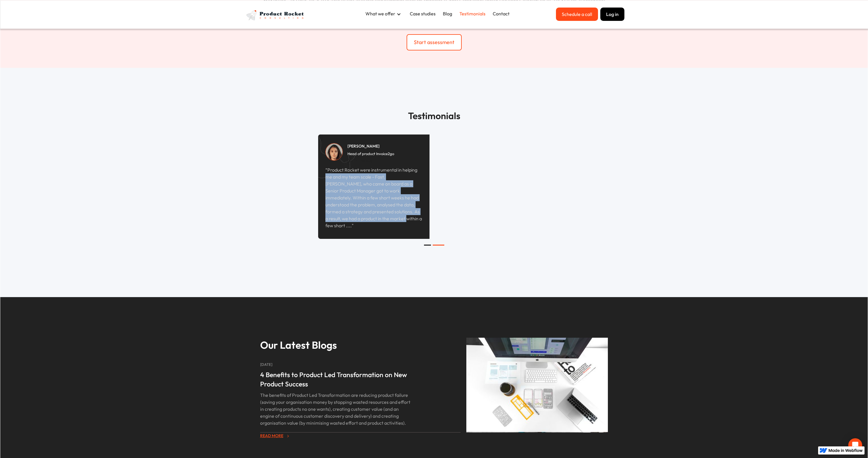 The height and width of the screenshot is (458, 868). Describe the element at coordinates (427, 245) in the screenshot. I see `div: Show slide 1 of 2` at that location.